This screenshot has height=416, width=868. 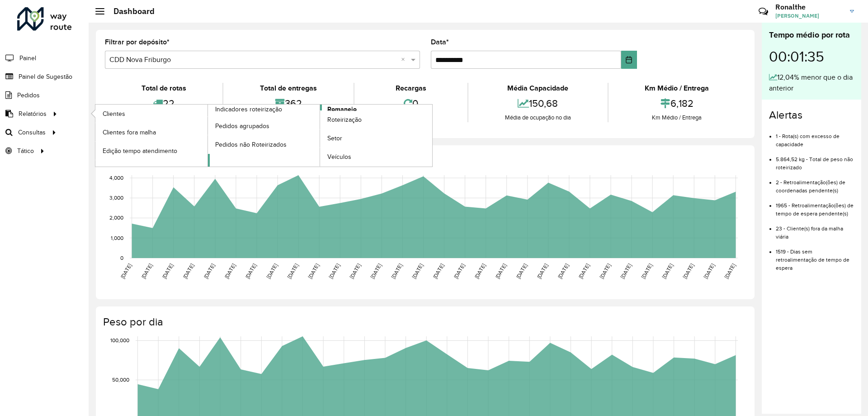 I want to click on div: Recargas, so click(x=411, y=88).